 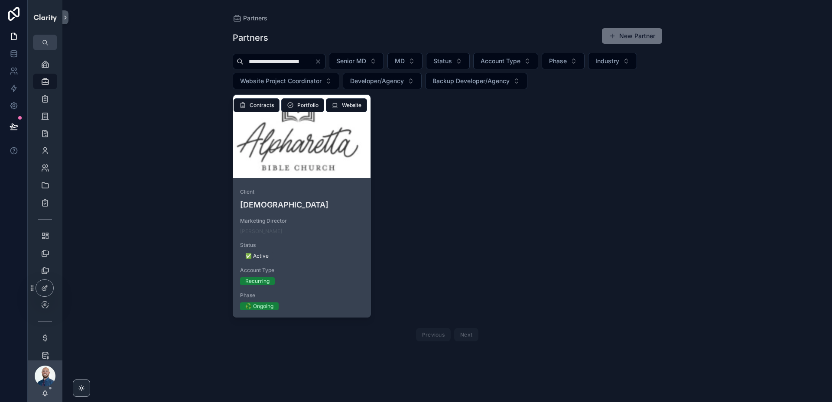 I want to click on button: Portfolio, so click(x=303, y=105).